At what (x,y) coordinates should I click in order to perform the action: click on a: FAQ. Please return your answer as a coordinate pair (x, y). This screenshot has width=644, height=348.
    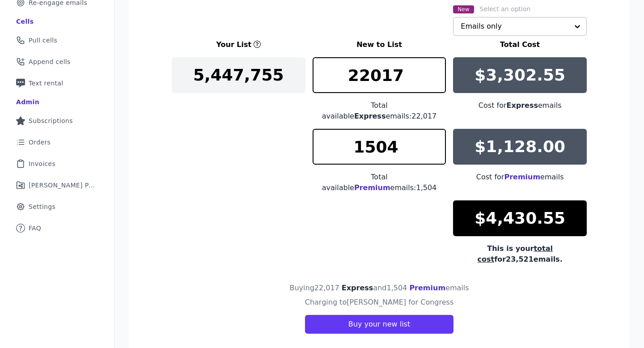
    Looking at the image, I should click on (57, 228).